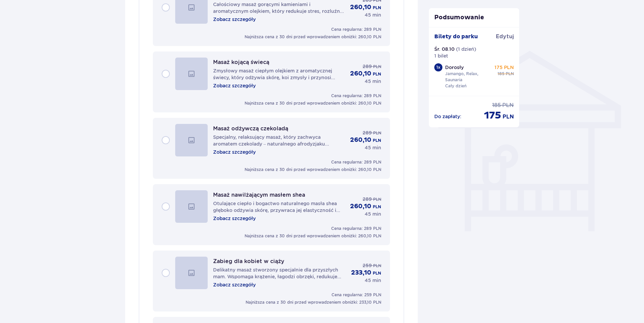 Image resolution: width=644 pixels, height=323 pixels. Describe the element at coordinates (280, 273) in the screenshot. I see `p: Delikatny masaż stworzony specjalnie dla przyszłych mam. Wspomaga krążenie, łagodzi obrzęki, redu...` at that location.